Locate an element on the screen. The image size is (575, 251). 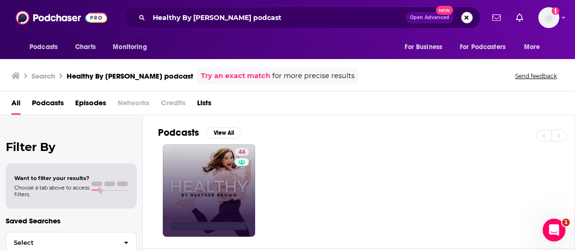
svg: Add a profile image is located at coordinates (555, 11).